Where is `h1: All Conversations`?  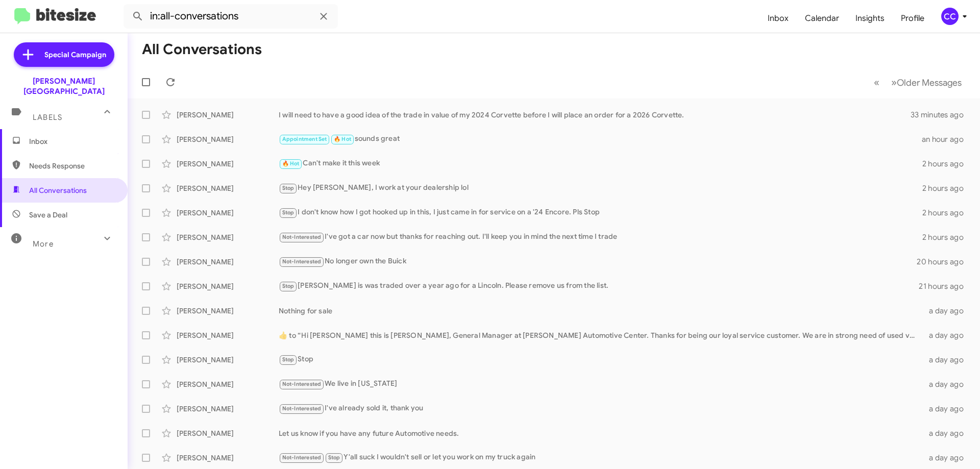 h1: All Conversations is located at coordinates (202, 49).